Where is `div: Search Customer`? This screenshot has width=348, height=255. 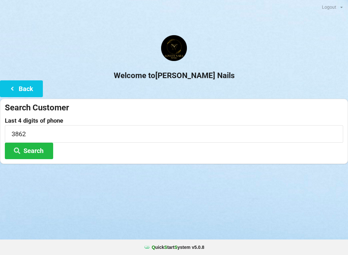 div: Search Customer is located at coordinates (174, 107).